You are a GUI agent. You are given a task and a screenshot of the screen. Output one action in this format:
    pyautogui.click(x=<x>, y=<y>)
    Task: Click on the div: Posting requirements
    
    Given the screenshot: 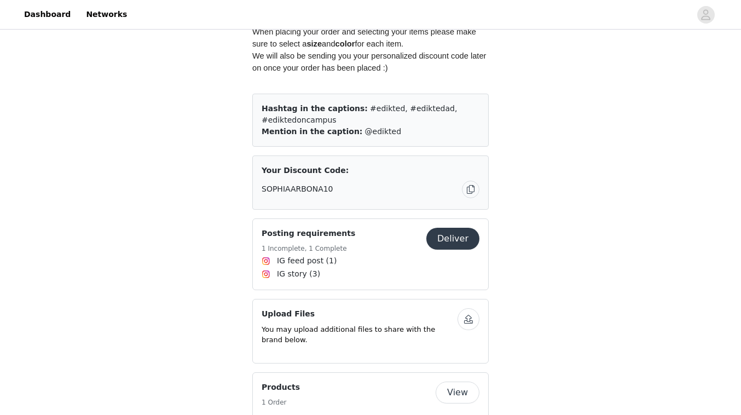 What is the action you would take?
    pyautogui.click(x=371, y=254)
    